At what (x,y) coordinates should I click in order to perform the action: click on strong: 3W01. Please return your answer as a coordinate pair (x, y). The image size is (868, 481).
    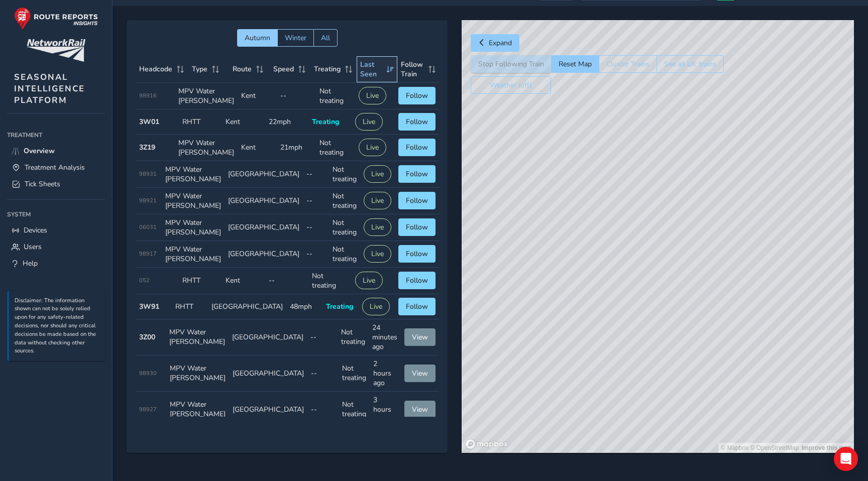
    Looking at the image, I should click on (149, 121).